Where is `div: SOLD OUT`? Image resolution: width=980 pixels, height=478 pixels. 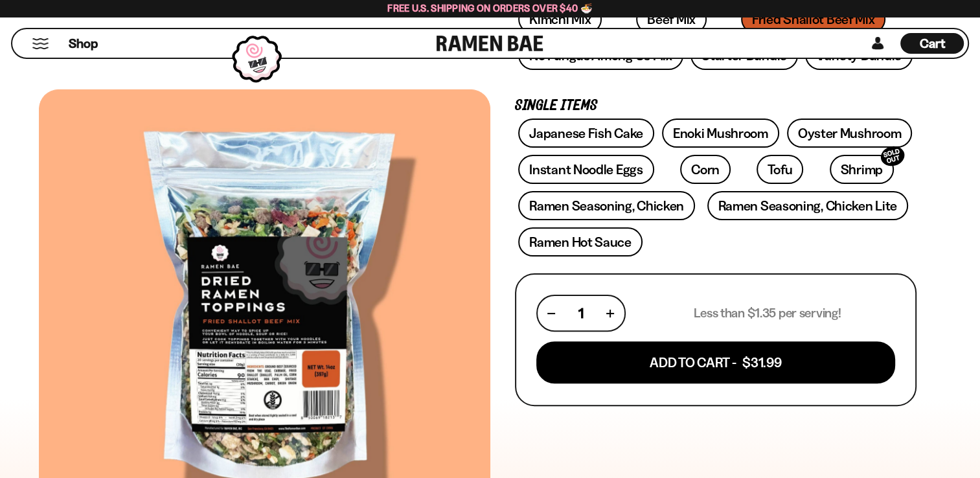
div: SOLD OUT is located at coordinates (893, 156).